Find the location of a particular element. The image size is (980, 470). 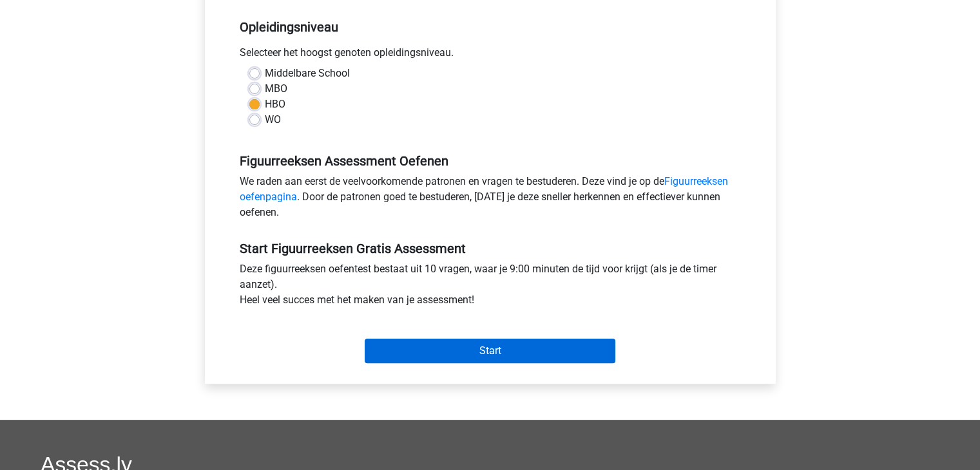

h5: Start Figuurreeksen Gratis Assessment is located at coordinates (490, 249).